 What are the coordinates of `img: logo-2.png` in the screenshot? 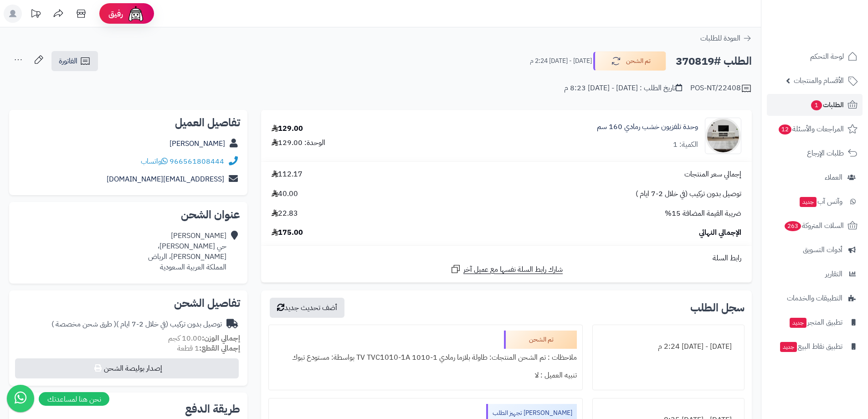 It's located at (832, 34).